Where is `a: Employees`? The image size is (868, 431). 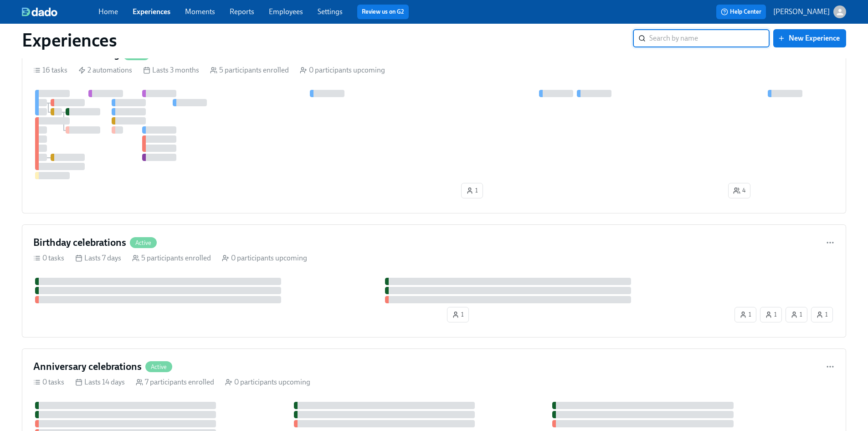 a: Employees is located at coordinates (286, 11).